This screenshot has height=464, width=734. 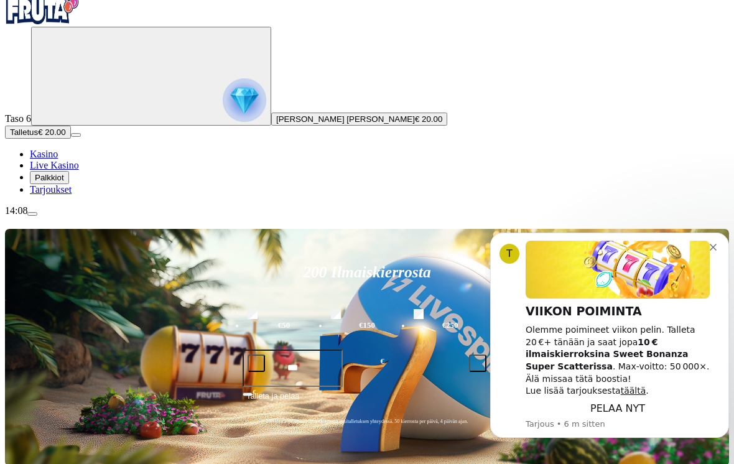 What do you see at coordinates (284, 325) in the screenshot?
I see `label: €50` at bounding box center [284, 325].